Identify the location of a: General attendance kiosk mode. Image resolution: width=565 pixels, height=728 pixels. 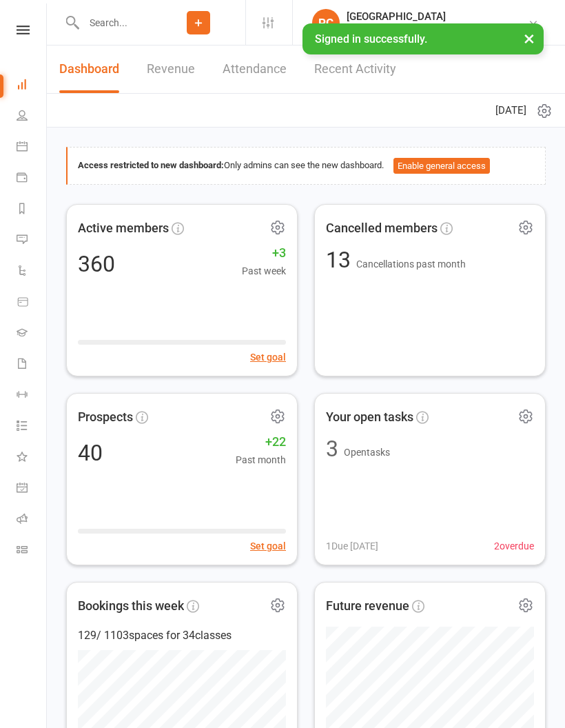
(32, 489).